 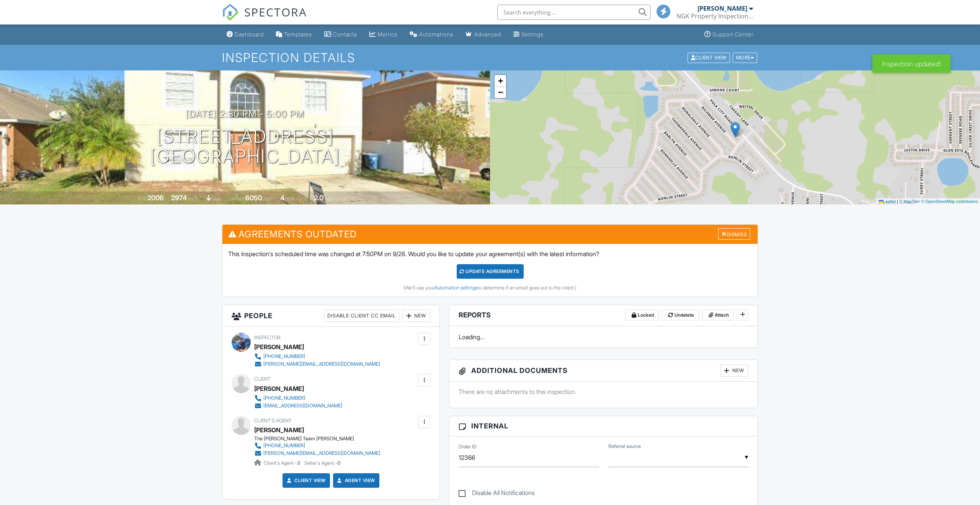 I want to click on span: bathrooms, so click(x=335, y=199).